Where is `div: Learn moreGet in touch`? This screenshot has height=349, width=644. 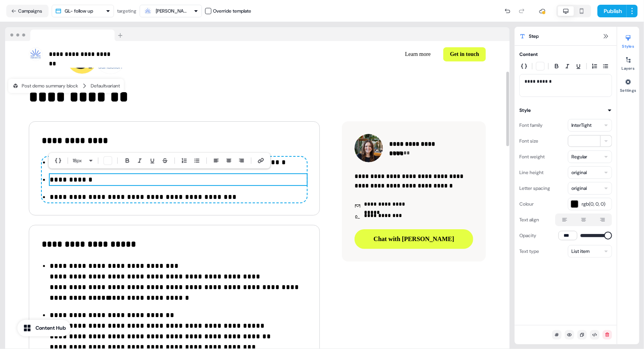 div: Learn moreGet in touch is located at coordinates (373, 55).